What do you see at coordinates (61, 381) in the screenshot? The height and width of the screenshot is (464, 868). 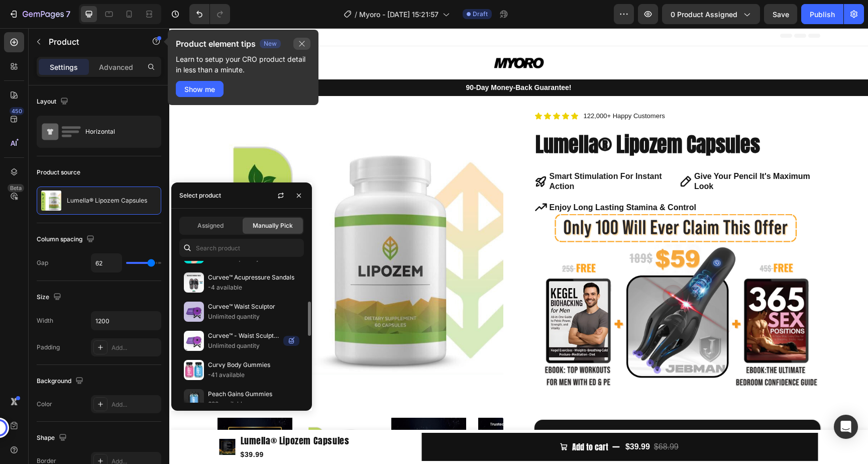 I see `div: Background` at bounding box center [61, 381].